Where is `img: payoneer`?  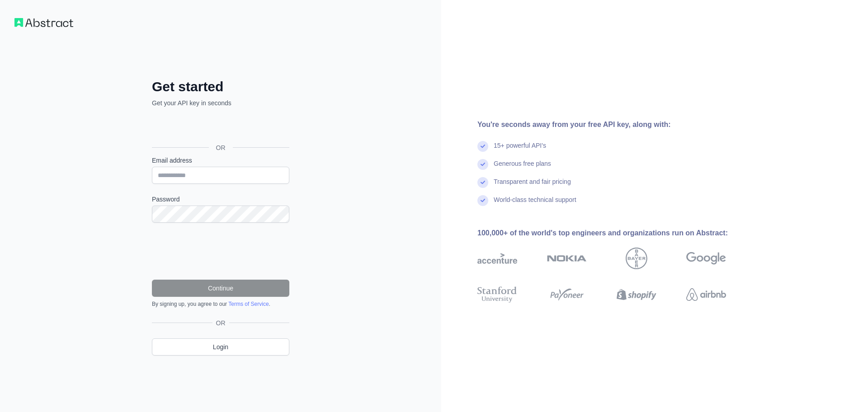 img: payoneer is located at coordinates (567, 295).